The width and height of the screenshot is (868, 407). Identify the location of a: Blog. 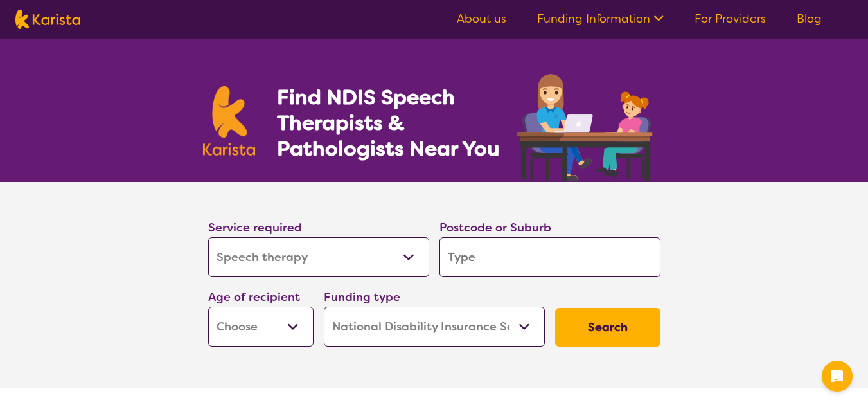
(809, 18).